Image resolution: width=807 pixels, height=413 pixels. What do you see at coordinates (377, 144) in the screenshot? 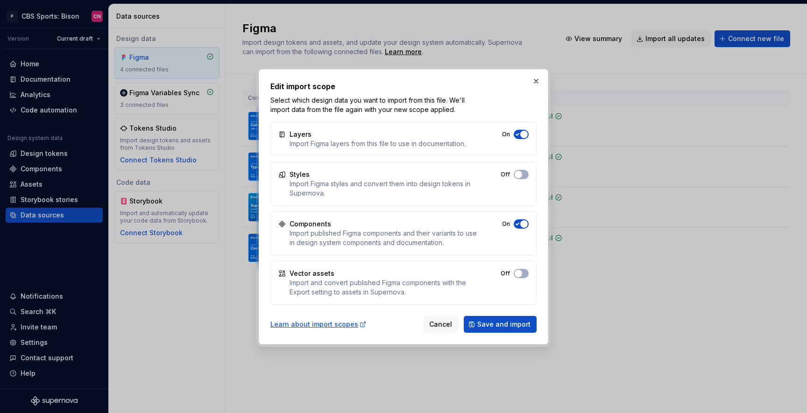
I see `div: Import Figma layers from this file to use in documentation.` at bounding box center [377, 144].